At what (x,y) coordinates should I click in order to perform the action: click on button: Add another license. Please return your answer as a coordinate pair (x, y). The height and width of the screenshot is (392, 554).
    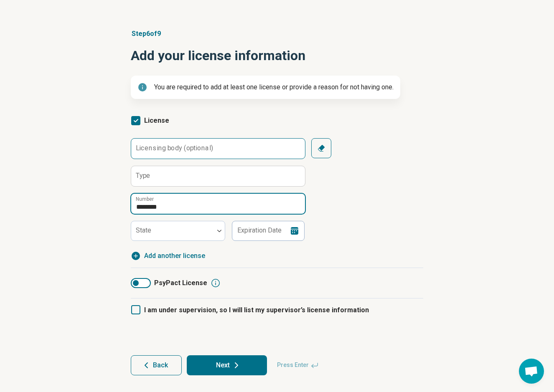
    Looking at the image, I should click on (168, 256).